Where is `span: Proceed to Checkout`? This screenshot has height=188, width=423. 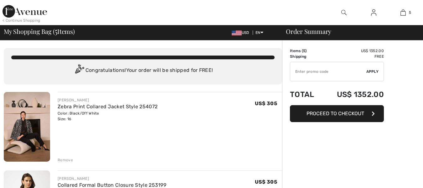 span: Proceed to Checkout is located at coordinates (335, 113).